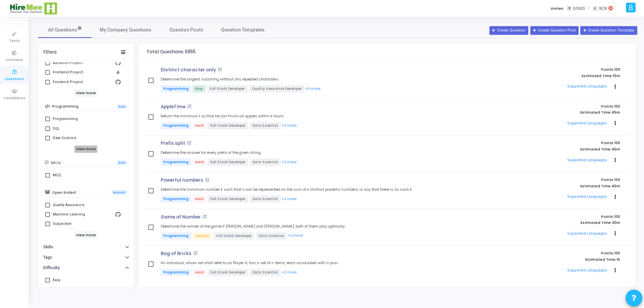  Describe the element at coordinates (609, 30) in the screenshot. I see `button: Create Question Template` at that location.